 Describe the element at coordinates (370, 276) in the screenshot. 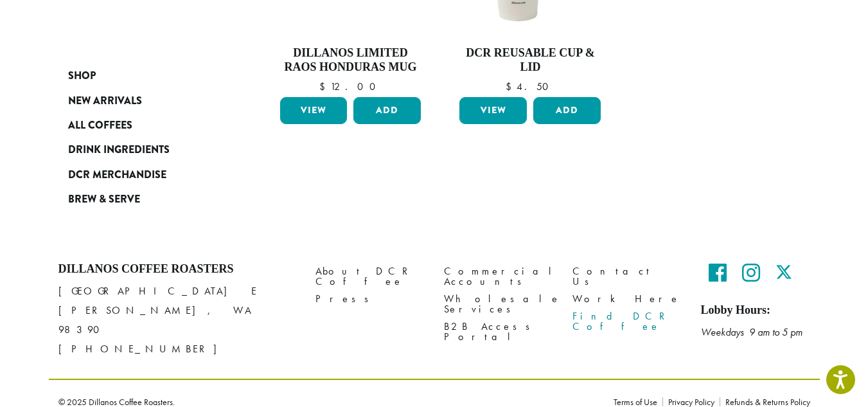

I see `a: About DCR Coffee` at that location.